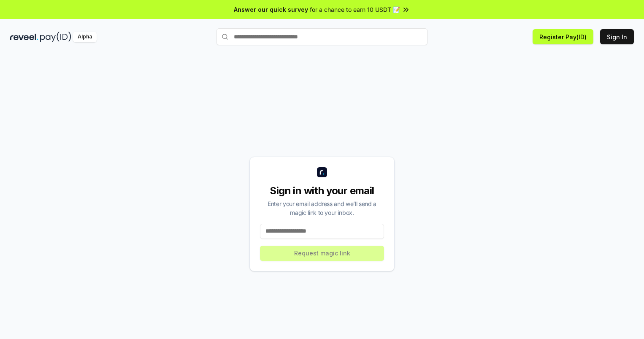 The width and height of the screenshot is (644, 339). I want to click on div: Sign in with your email, so click(322, 191).